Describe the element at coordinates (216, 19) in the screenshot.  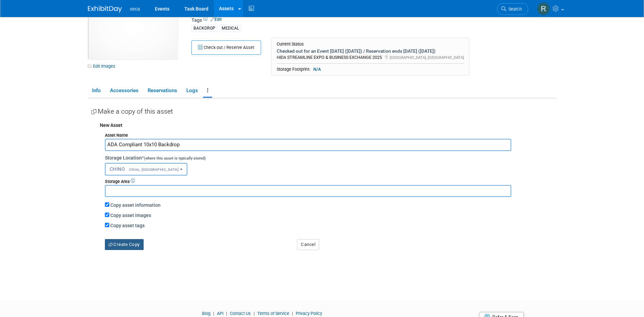
I see `a: Edit` at that location.